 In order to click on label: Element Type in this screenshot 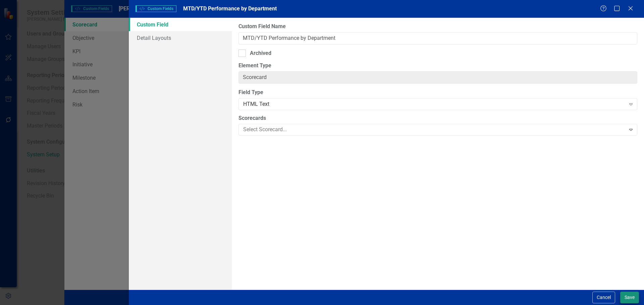, I will do `click(438, 65)`.